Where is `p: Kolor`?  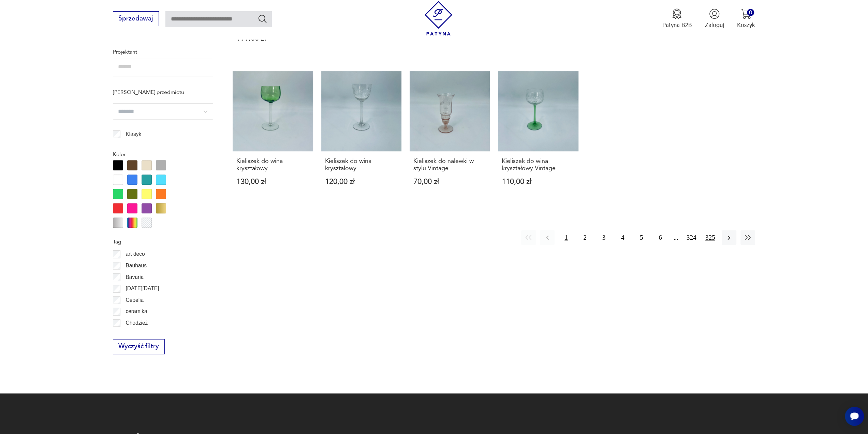 p: Kolor is located at coordinates (163, 155).